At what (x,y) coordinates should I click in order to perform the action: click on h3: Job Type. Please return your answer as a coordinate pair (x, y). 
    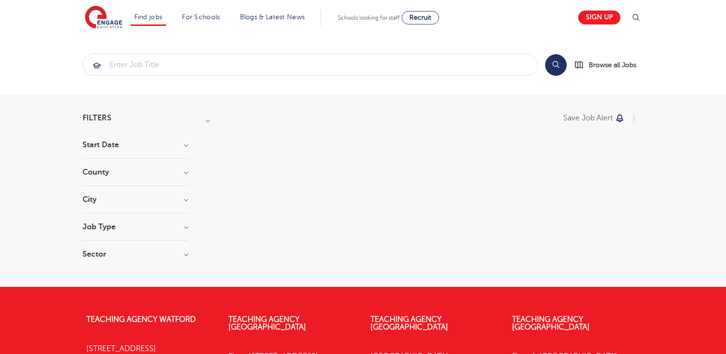
    Looking at the image, I should click on (135, 227).